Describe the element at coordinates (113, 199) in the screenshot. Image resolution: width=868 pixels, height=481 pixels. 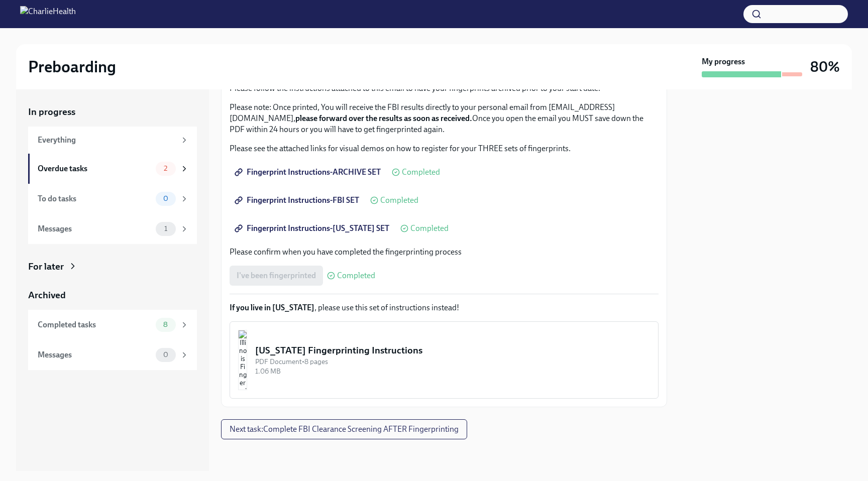
I see `a: To do tasks0` at that location.